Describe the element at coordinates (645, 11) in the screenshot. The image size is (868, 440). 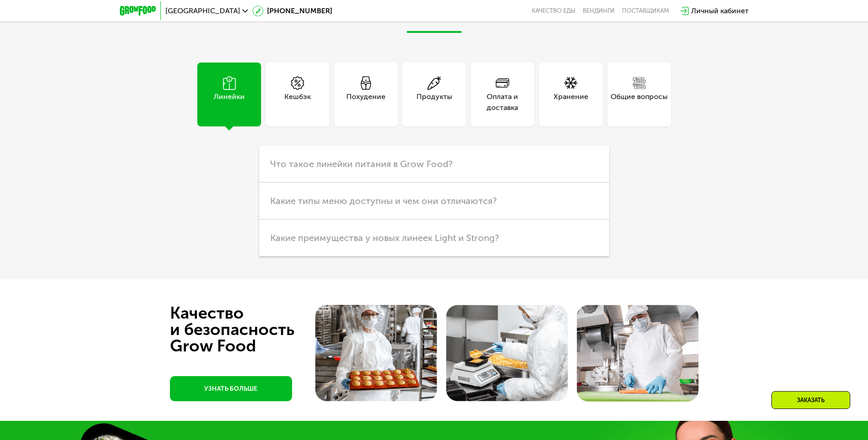
I see `div: поставщикам` at that location.